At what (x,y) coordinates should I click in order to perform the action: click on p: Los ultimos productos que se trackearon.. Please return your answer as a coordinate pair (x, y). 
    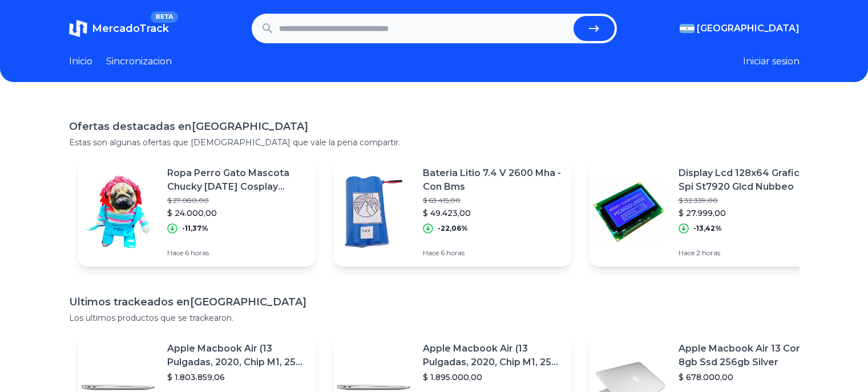
    Looking at the image, I should click on (434, 318).